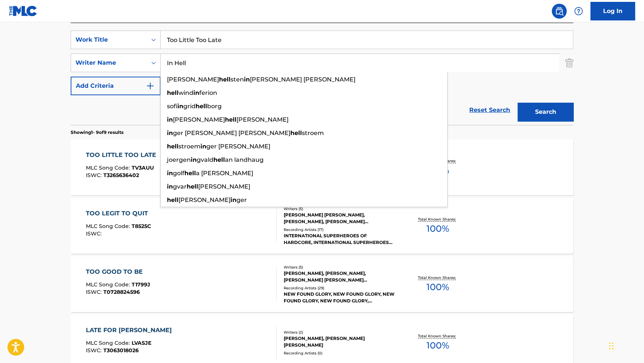  What do you see at coordinates (626, 345) in the screenshot?
I see `div: Chat Widget` at bounding box center [626, 345].